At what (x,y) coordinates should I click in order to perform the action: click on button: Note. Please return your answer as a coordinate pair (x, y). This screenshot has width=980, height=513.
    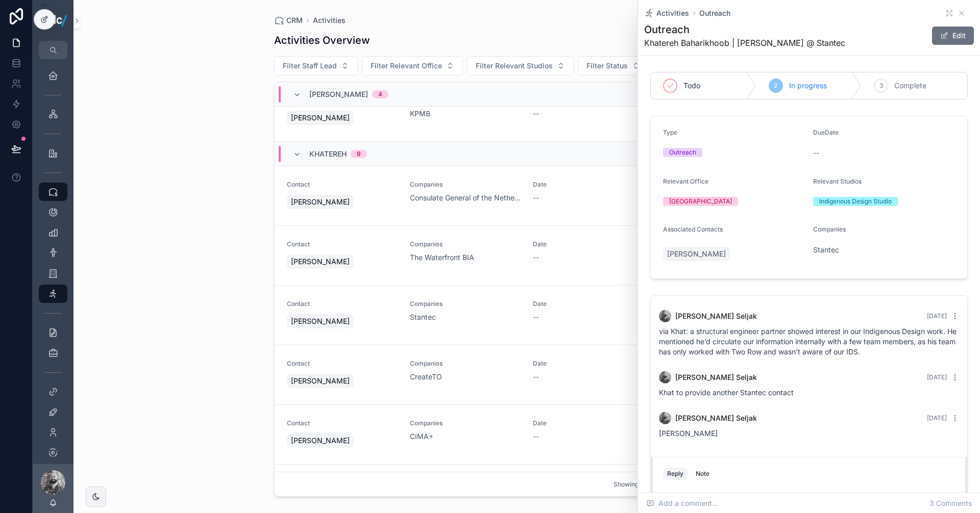
    Looking at the image, I should click on (702, 474).